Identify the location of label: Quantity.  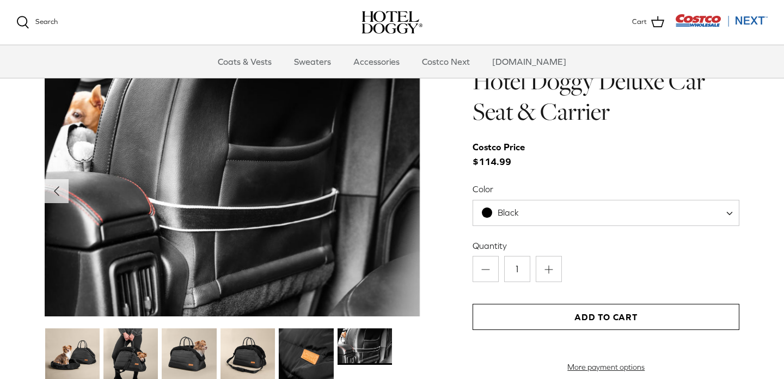
(606, 246).